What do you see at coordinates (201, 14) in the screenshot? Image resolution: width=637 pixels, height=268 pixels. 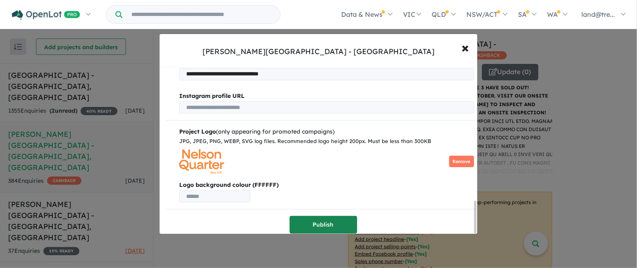 I see `input: Try estate name, suburb, builder or developer` at bounding box center [201, 14].